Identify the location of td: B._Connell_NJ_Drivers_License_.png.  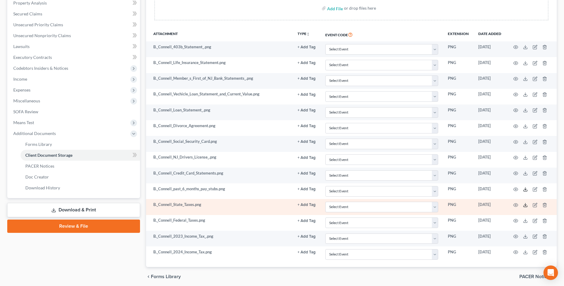
(219, 160).